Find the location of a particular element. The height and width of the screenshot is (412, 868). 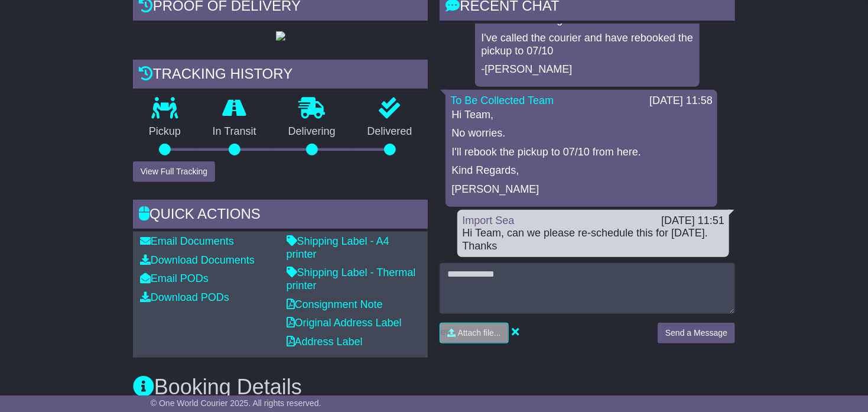

p: Pickup is located at coordinates (165, 132).